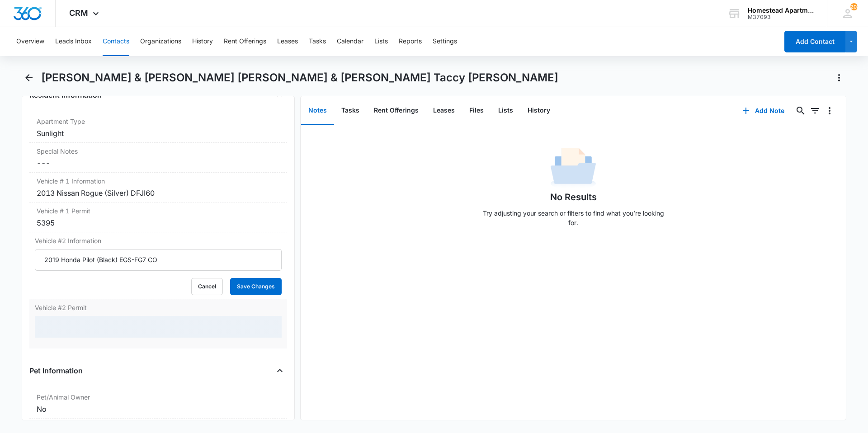 This screenshot has width=868, height=433. I want to click on button: Reports, so click(410, 42).